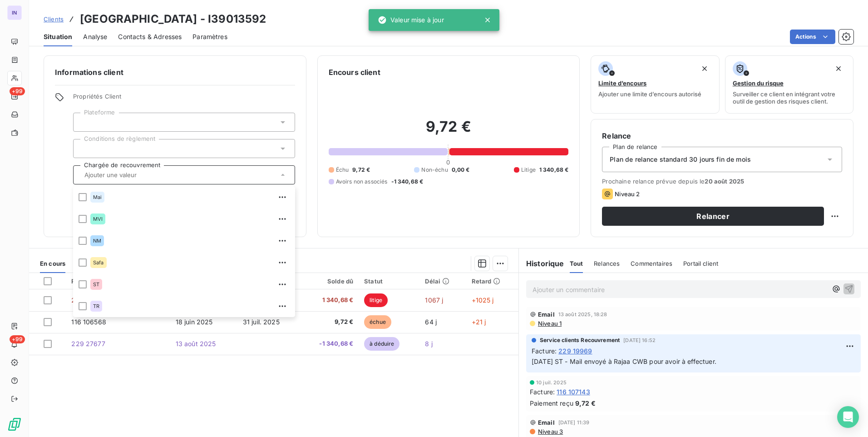  What do you see at coordinates (98, 219) in the screenshot?
I see `span: MVI` at bounding box center [98, 219].